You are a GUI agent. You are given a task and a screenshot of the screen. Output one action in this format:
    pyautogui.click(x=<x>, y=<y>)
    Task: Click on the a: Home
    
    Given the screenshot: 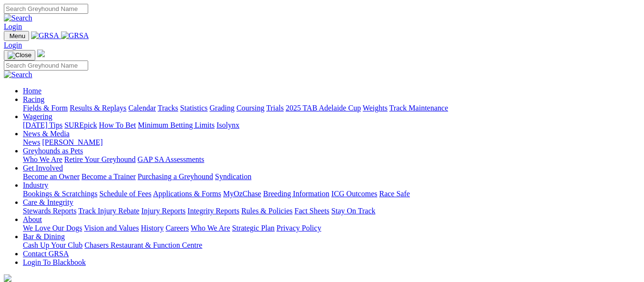 What is the action you would take?
    pyautogui.click(x=32, y=91)
    